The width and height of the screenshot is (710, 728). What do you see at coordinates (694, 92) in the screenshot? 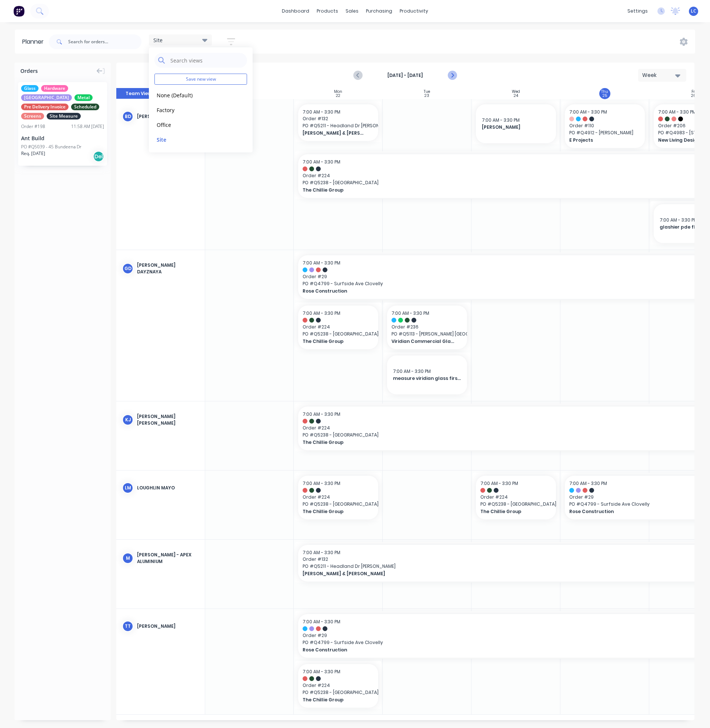
I see `div: Fri` at bounding box center [694, 92].